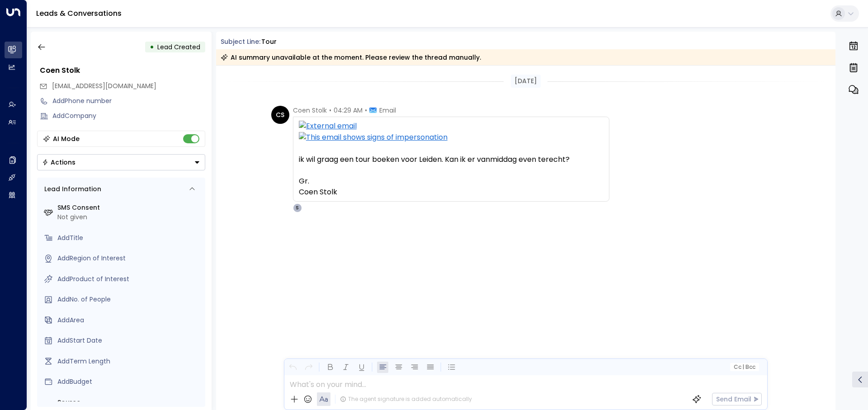 The image size is (868, 410). I want to click on img: This email shows signs of impersonation, so click(451, 137).